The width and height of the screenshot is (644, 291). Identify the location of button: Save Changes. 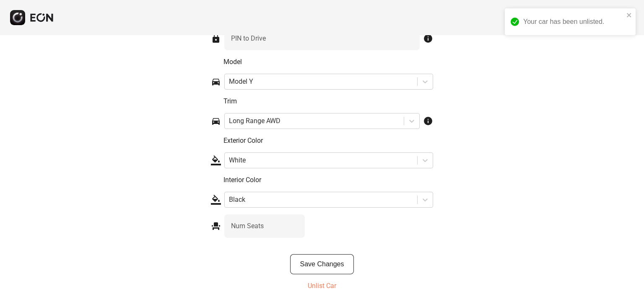
(322, 264).